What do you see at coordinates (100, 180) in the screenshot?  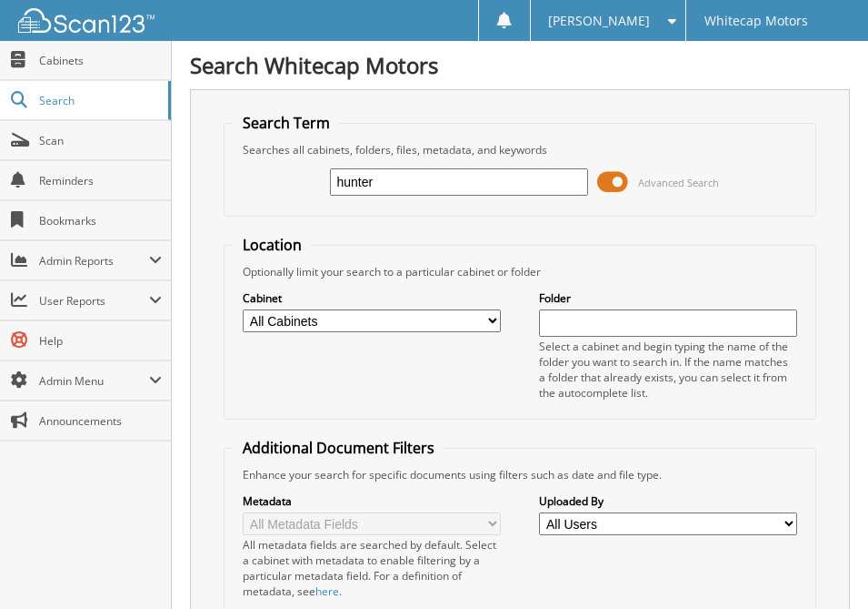 I see `span: Reminders` at bounding box center [100, 180].